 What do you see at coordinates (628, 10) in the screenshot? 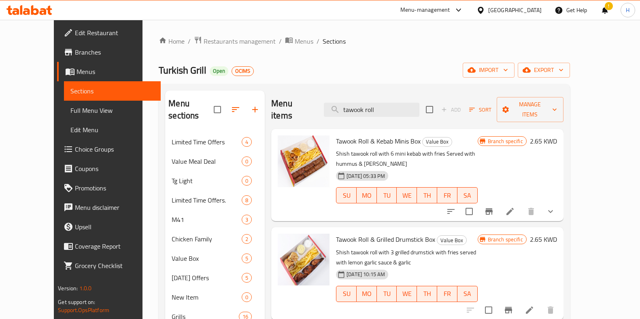
I see `span: H` at bounding box center [628, 10].